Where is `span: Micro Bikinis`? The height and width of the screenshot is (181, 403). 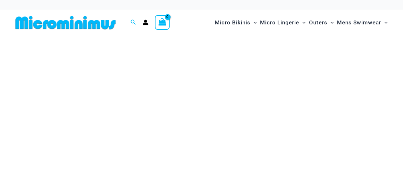
span: Micro Bikinis is located at coordinates (233, 22).